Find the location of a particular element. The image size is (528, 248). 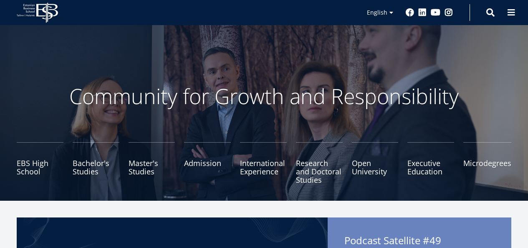

a: EBS High School is located at coordinates (40, 163).